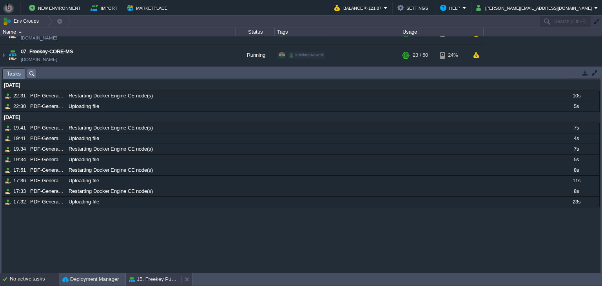  I want to click on div: 24%, so click(452, 55).